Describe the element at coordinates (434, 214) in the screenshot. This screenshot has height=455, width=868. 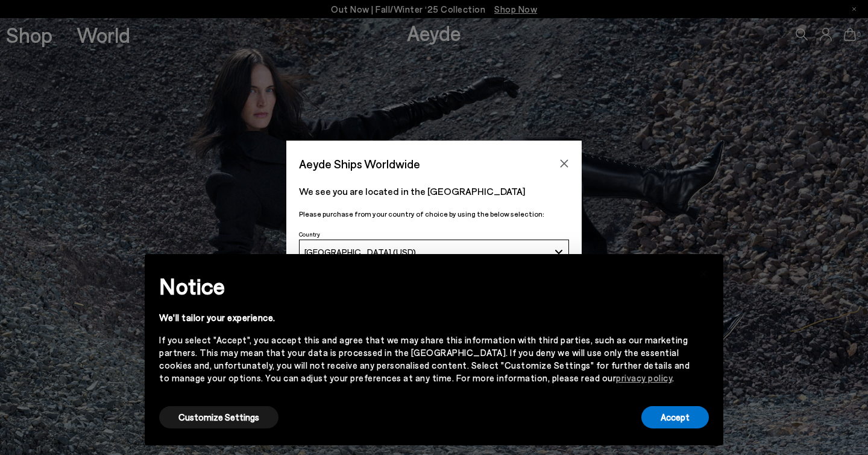
I see `p: Please purchase from your country of choice by using the below selection:` at that location.